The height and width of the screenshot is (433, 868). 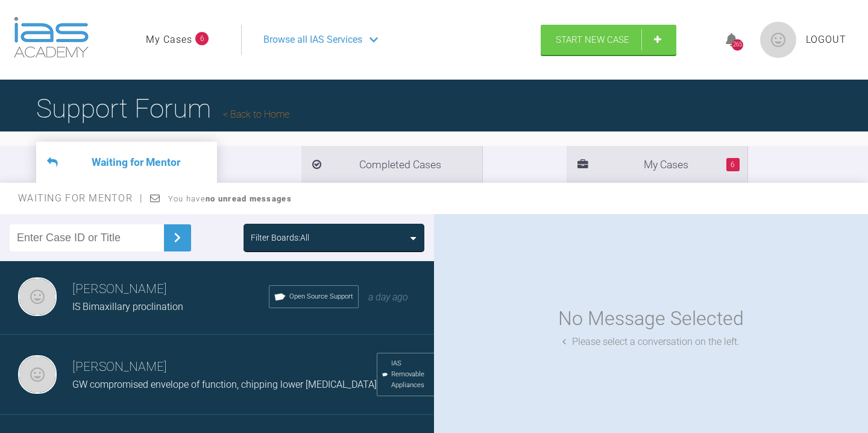 I want to click on span: You have, so click(x=229, y=198).